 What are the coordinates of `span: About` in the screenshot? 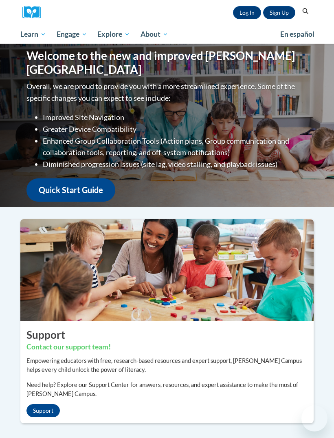 It's located at (155, 34).